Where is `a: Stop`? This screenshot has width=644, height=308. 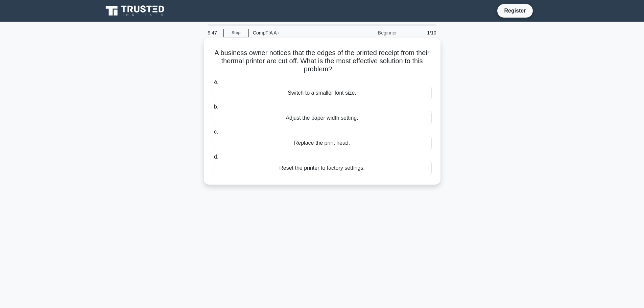 a: Stop is located at coordinates (236, 33).